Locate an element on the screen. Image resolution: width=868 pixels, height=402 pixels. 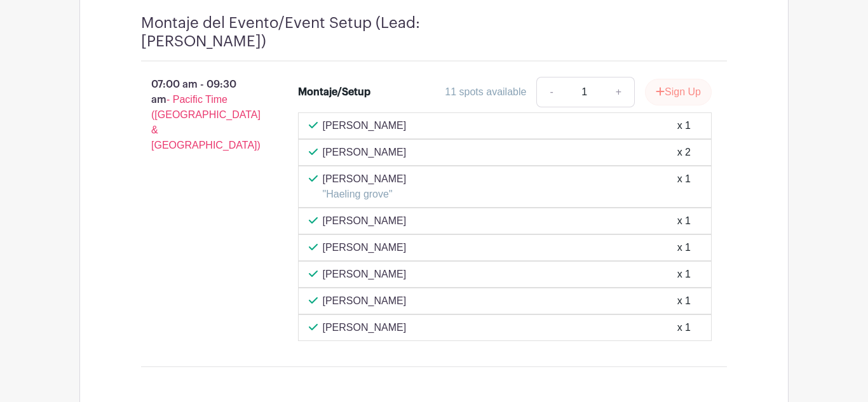
button: Sign Up is located at coordinates (678, 92).